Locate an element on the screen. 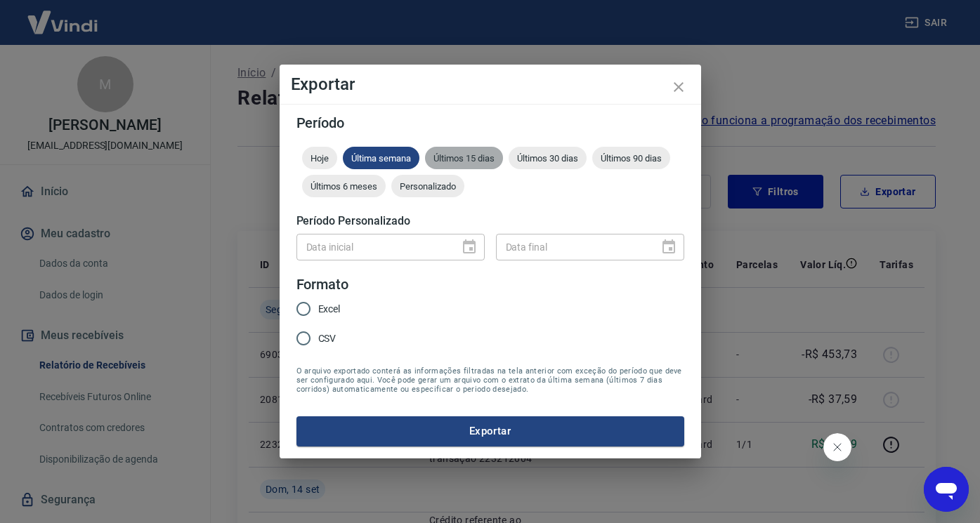  span: Última semana is located at coordinates (380, 158).